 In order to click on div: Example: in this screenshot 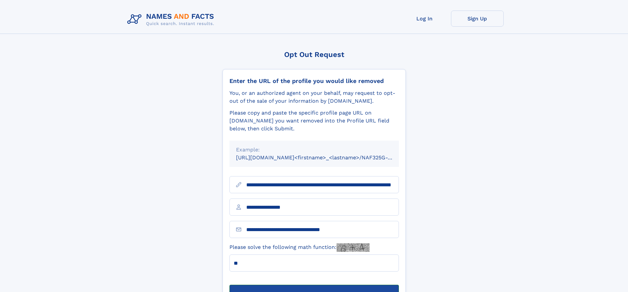, I will do `click(314, 150)`.